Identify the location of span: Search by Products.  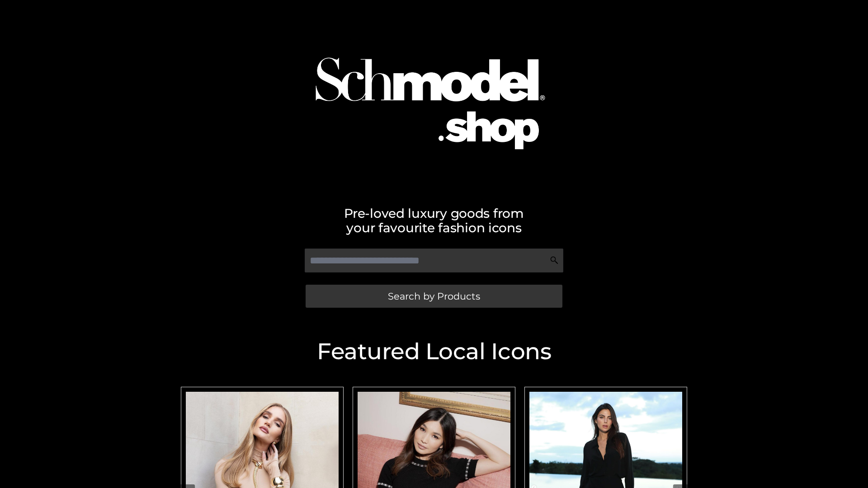
(434, 296).